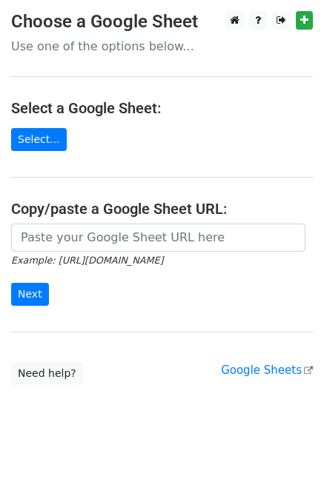  What do you see at coordinates (267, 370) in the screenshot?
I see `a: Google Sheets` at bounding box center [267, 370].